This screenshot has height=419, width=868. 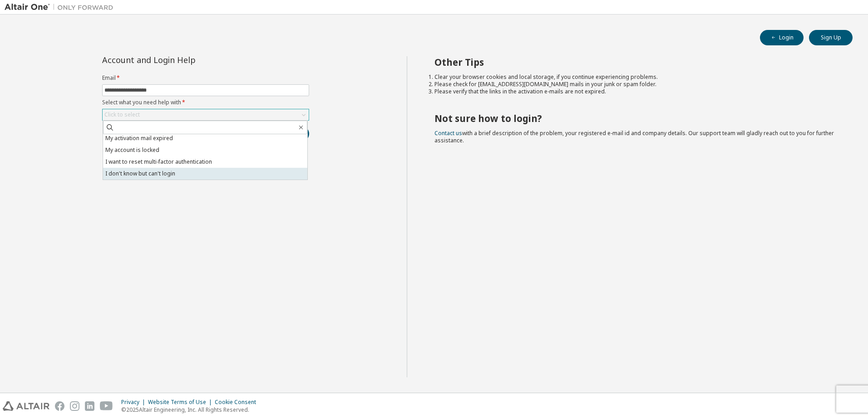 What do you see at coordinates (106, 406) in the screenshot?
I see `img: youtube.svg` at bounding box center [106, 406].